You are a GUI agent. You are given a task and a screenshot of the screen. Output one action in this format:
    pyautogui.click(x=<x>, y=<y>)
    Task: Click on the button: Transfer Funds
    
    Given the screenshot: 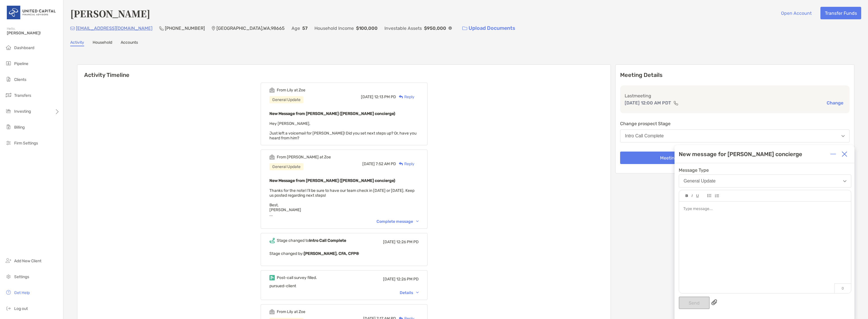 What is the action you would take?
    pyautogui.click(x=841, y=13)
    